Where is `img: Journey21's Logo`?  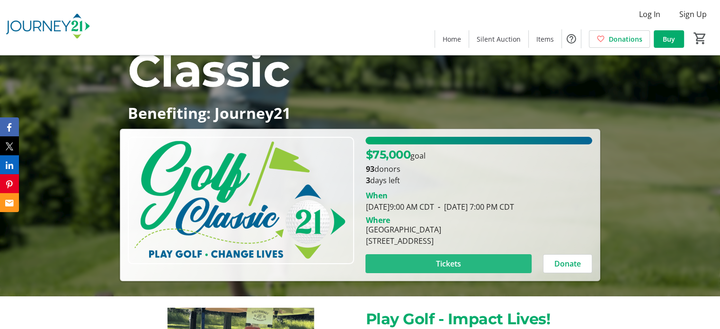
img: Journey21's Logo is located at coordinates (48, 27).